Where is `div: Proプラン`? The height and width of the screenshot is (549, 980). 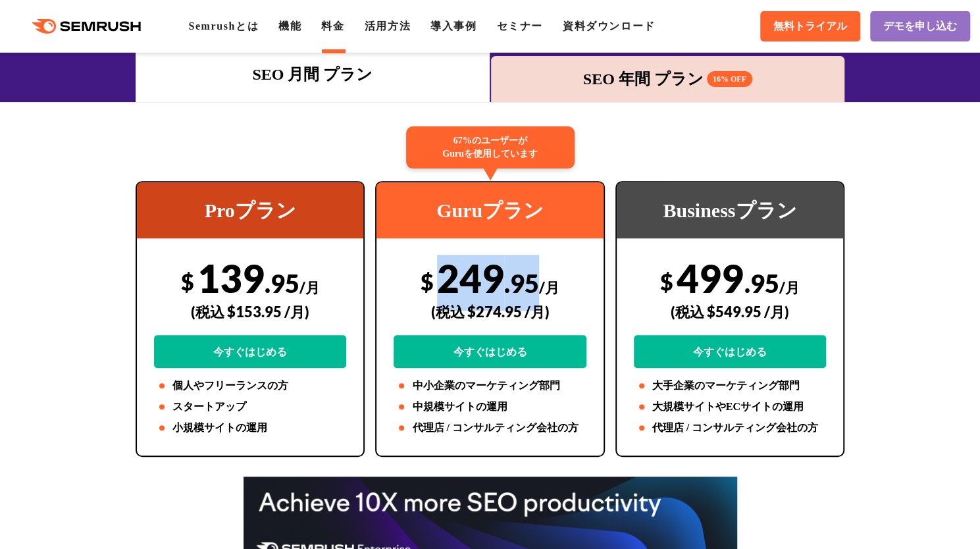 div: Proプラン is located at coordinates (250, 210).